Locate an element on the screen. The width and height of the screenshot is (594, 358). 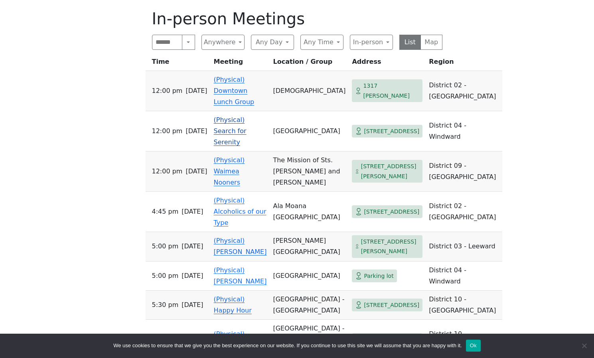
input: Search is located at coordinates (167, 42).